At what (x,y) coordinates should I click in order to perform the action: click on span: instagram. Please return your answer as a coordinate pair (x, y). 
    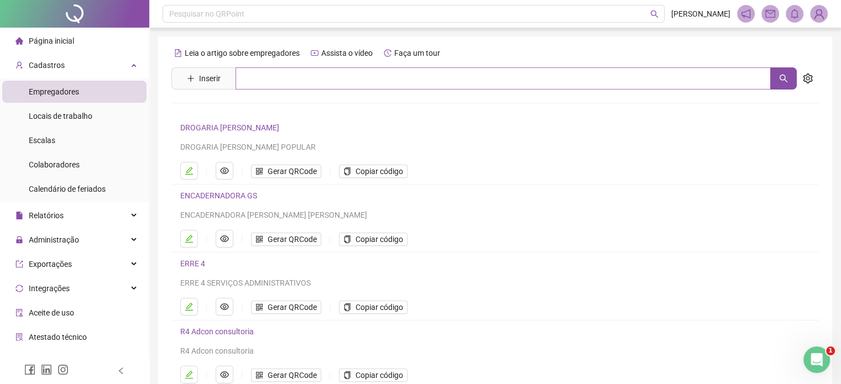
    Looking at the image, I should click on (63, 370).